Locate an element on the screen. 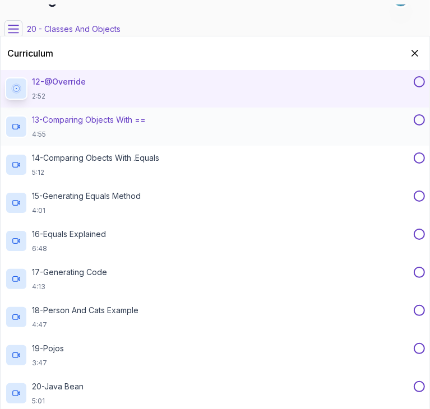 The height and width of the screenshot is (409, 430). p: 3:47 is located at coordinates (48, 363).